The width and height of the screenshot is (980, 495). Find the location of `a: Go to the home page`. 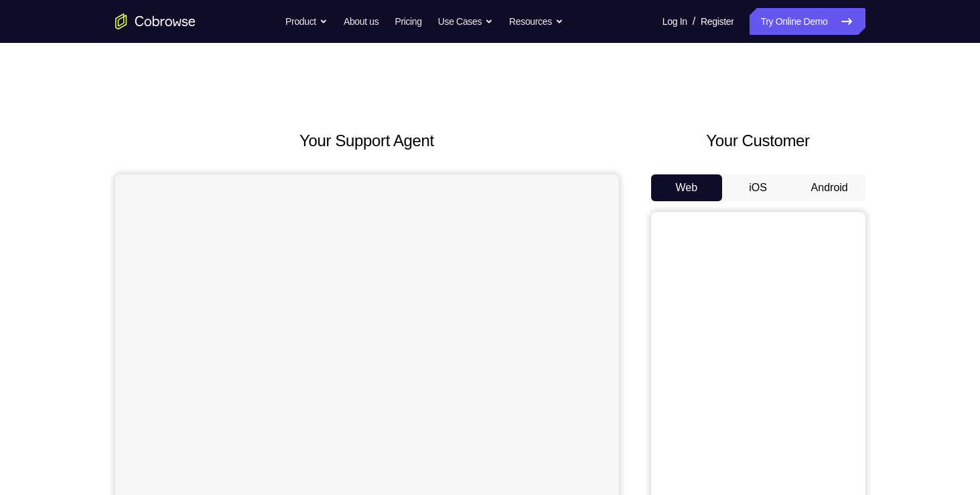

a: Go to the home page is located at coordinates (156, 21).